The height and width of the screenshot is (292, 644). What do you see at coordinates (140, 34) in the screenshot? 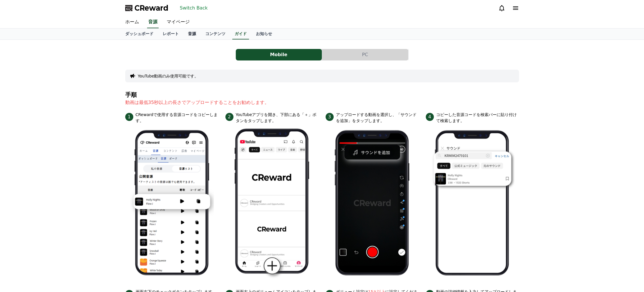
I see `a: ダッシュボード` at bounding box center [140, 34].